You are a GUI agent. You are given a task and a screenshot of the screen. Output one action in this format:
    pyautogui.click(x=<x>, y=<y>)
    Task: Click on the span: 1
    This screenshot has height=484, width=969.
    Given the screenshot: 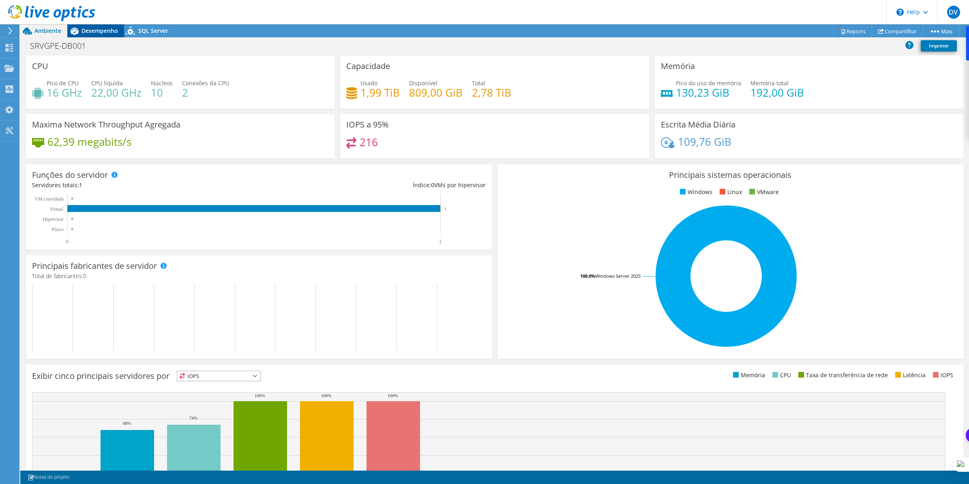 What is the action you would take?
    pyautogui.click(x=81, y=185)
    